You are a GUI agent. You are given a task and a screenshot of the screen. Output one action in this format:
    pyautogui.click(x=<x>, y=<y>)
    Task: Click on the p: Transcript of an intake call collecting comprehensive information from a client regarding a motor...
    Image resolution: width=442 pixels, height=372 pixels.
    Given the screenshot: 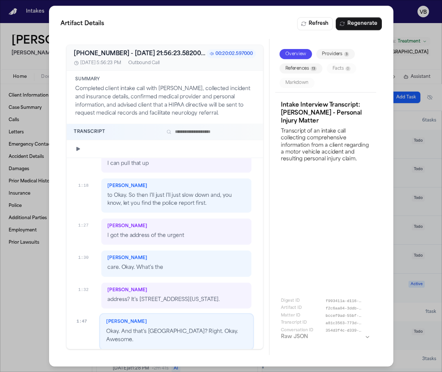 What is the action you would take?
    pyautogui.click(x=325, y=144)
    